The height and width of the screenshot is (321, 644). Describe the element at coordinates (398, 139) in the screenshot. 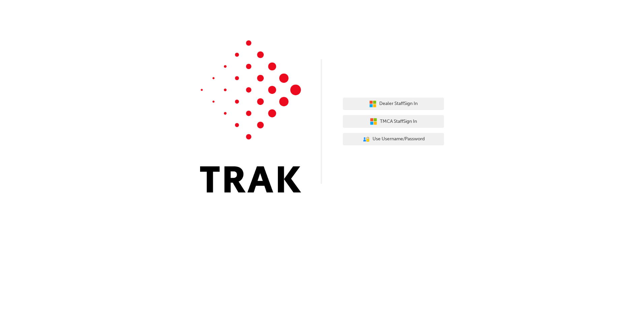

I see `span: Use Username/Password` at that location.